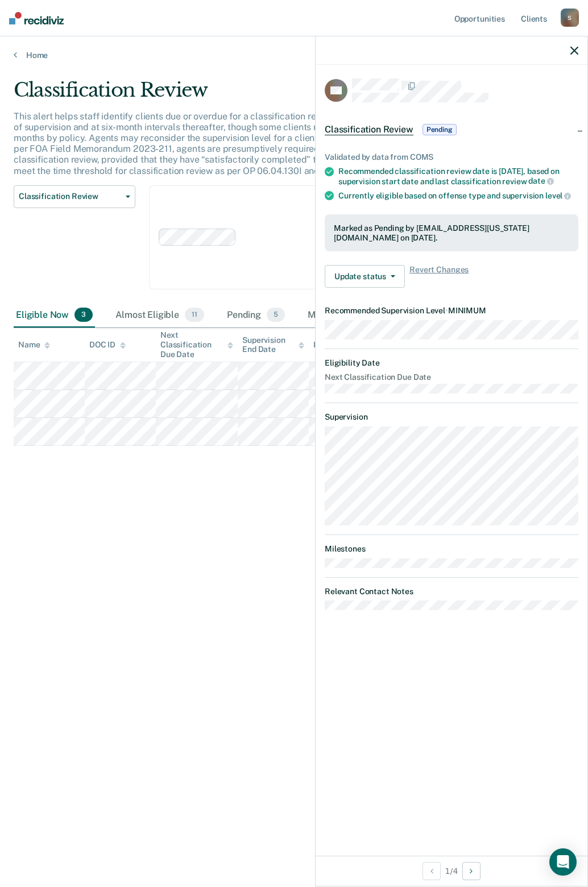 This screenshot has height=887, width=588. I want to click on span: date, so click(541, 181).